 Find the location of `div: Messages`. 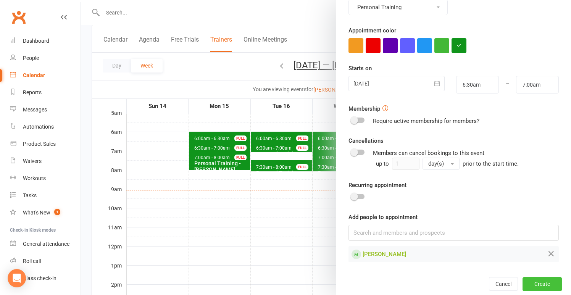

div: Messages is located at coordinates (35, 110).